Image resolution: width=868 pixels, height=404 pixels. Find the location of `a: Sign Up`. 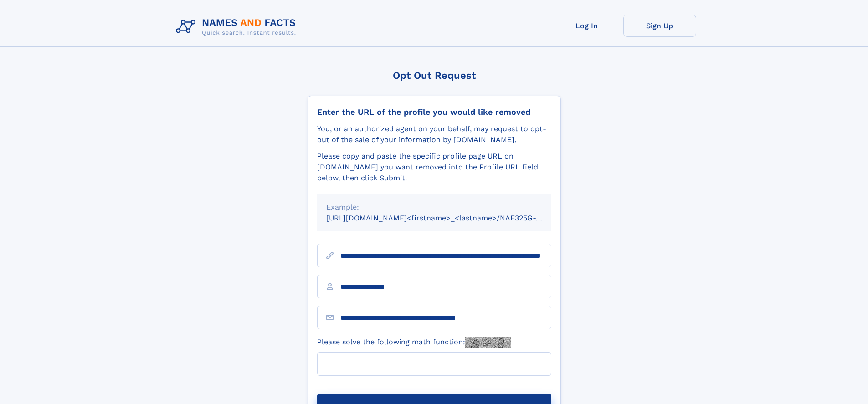

a: Sign Up is located at coordinates (660, 25).